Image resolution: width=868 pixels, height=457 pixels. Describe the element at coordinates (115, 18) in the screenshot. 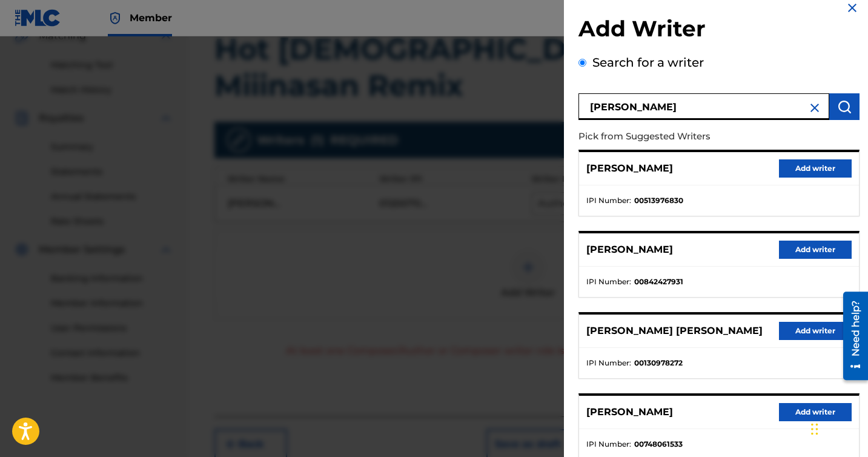

I see `img: Top Rightsholder` at that location.